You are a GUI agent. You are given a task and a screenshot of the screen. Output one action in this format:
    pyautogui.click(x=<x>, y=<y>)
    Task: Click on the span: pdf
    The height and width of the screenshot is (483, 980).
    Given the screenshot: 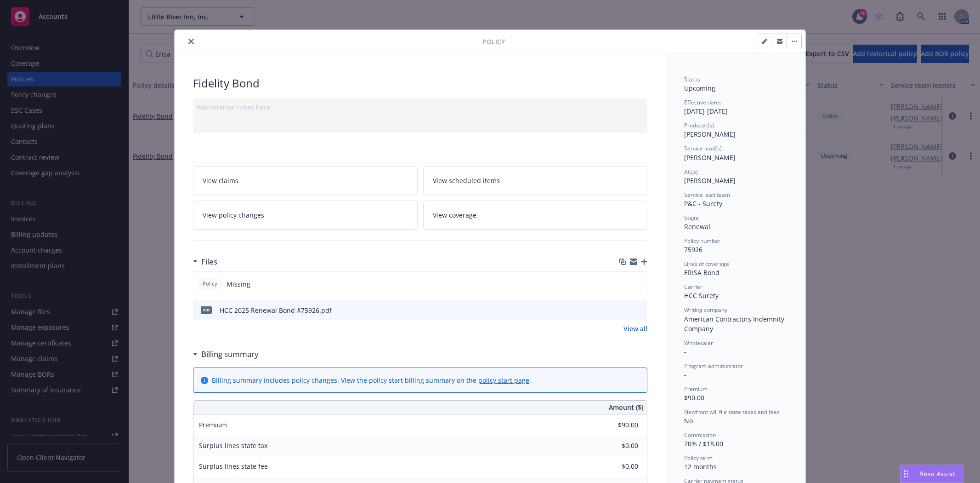 What is the action you would take?
    pyautogui.click(x=207, y=309)
    